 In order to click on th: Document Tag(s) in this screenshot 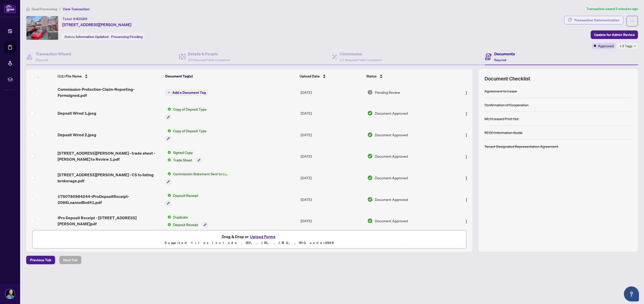, I will do `click(230, 76)`.